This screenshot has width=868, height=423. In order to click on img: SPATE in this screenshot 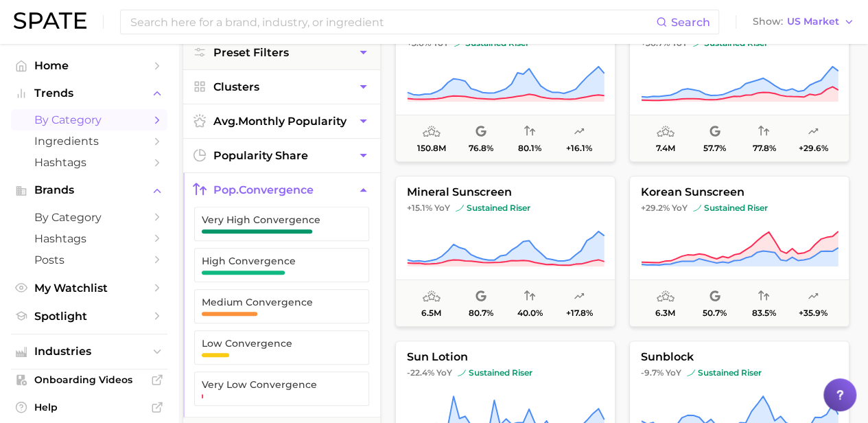, I will do `click(50, 20)`.